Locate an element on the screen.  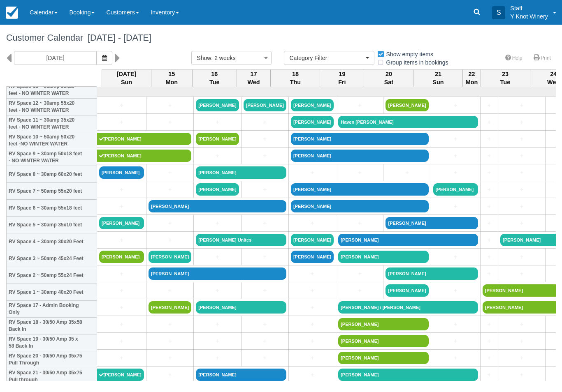
img: checkfront-main-nav-mini-logo.png is located at coordinates (12, 13).